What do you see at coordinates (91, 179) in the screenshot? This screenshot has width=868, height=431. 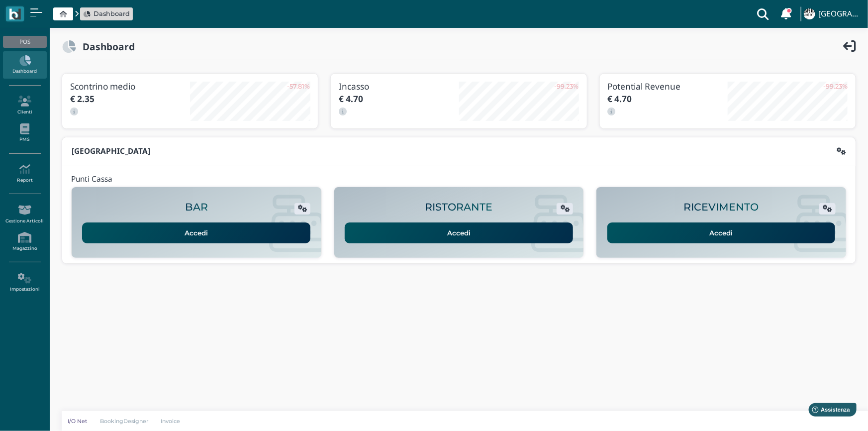 I see `h4: Punti Cassa` at bounding box center [91, 179].